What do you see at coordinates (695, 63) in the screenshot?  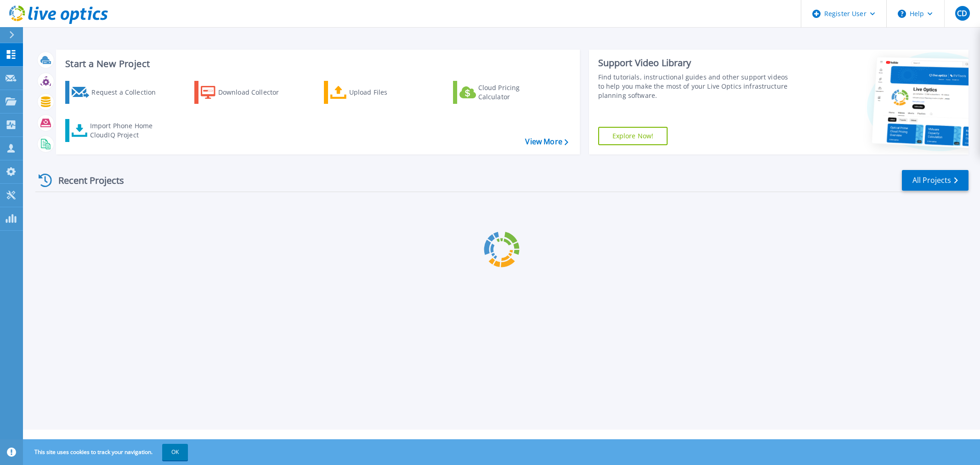 I see `div: Support Video Library` at bounding box center [695, 63].